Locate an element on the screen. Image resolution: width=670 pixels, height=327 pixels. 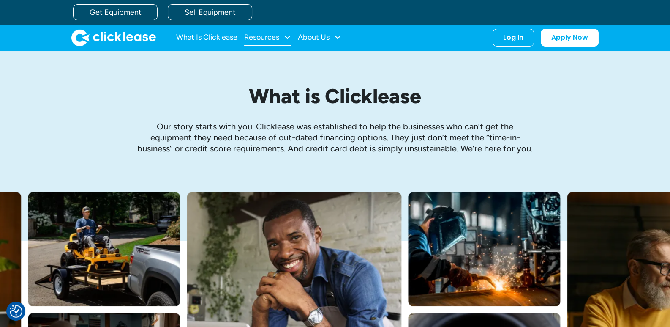
h1: What is Clicklease is located at coordinates (335, 96).